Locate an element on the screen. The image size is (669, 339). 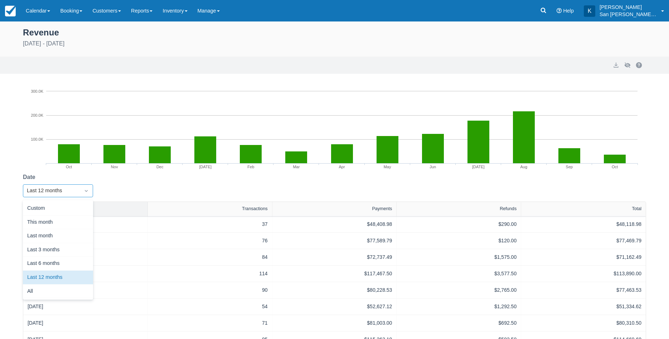
div: $80,310.50 is located at coordinates (584, 323).